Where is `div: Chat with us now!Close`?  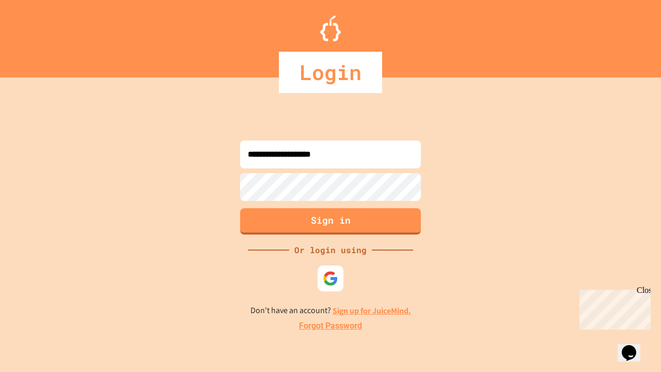 div: Chat with us now!Close is located at coordinates (38, 35).